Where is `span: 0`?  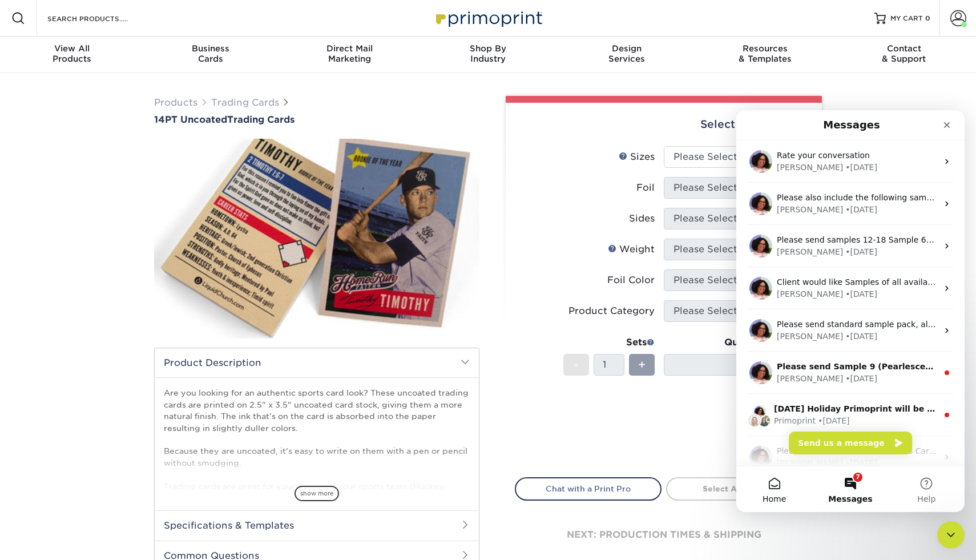
span: 0 is located at coordinates (927, 18).